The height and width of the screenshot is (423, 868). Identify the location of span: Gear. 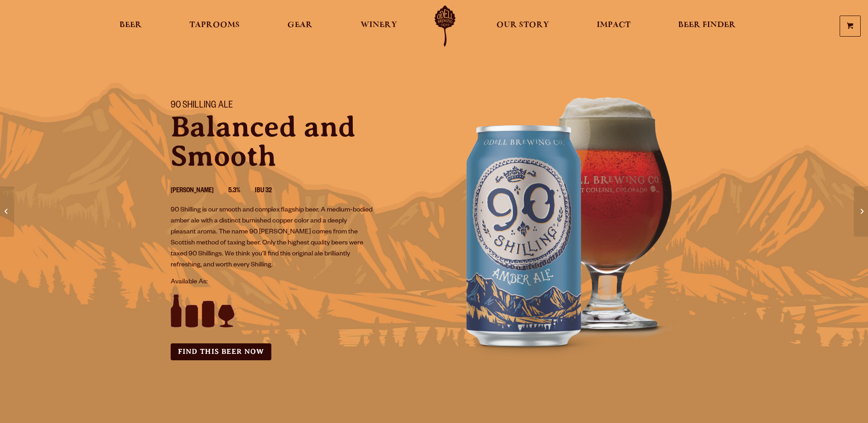
(300, 25).